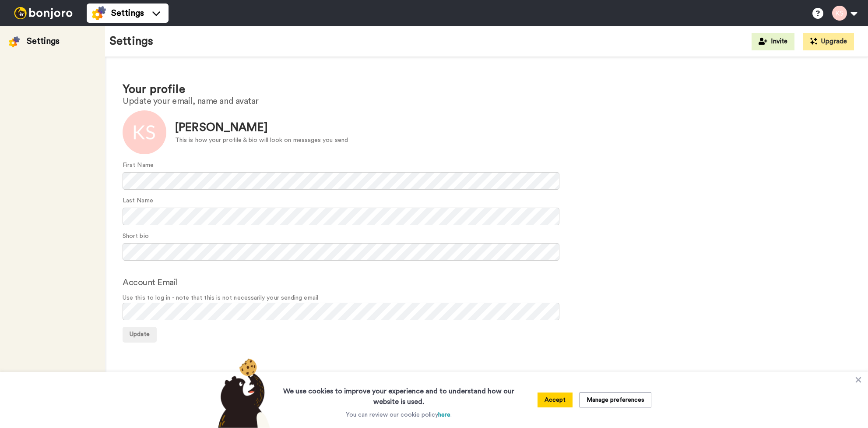 Image resolution: width=868 pixels, height=428 pixels. Describe the element at coordinates (444, 415) in the screenshot. I see `a: here` at that location.